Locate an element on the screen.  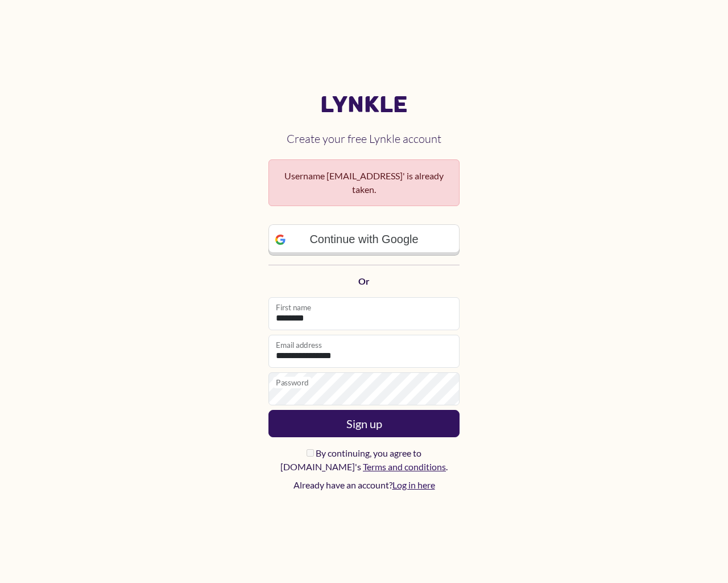
h1: Lynkle is located at coordinates (364, 105).